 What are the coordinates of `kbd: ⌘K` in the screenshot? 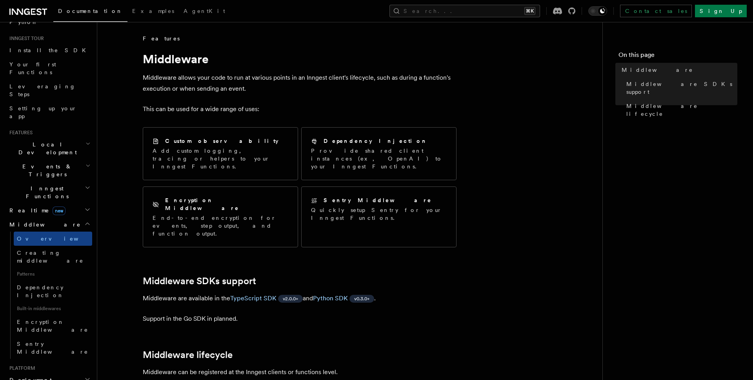 It's located at (530, 11).